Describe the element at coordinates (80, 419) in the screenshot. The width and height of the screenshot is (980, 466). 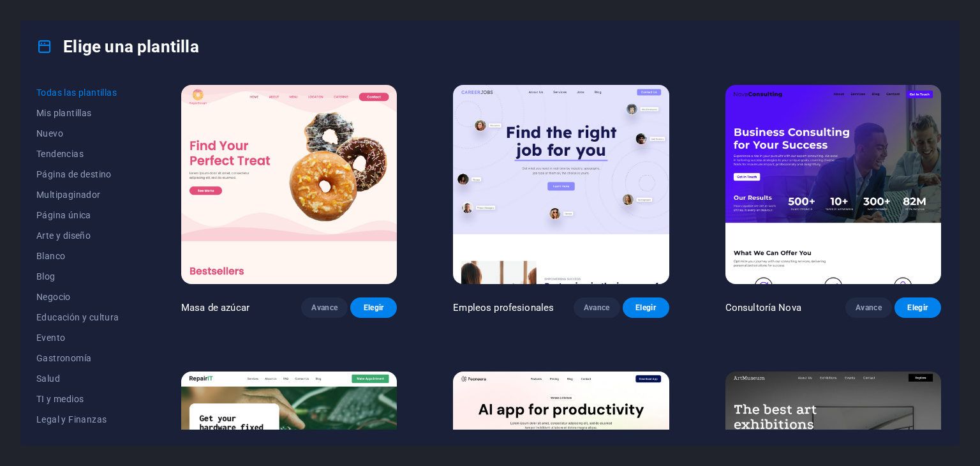
I see `button: Legal y Finanzas` at that location.